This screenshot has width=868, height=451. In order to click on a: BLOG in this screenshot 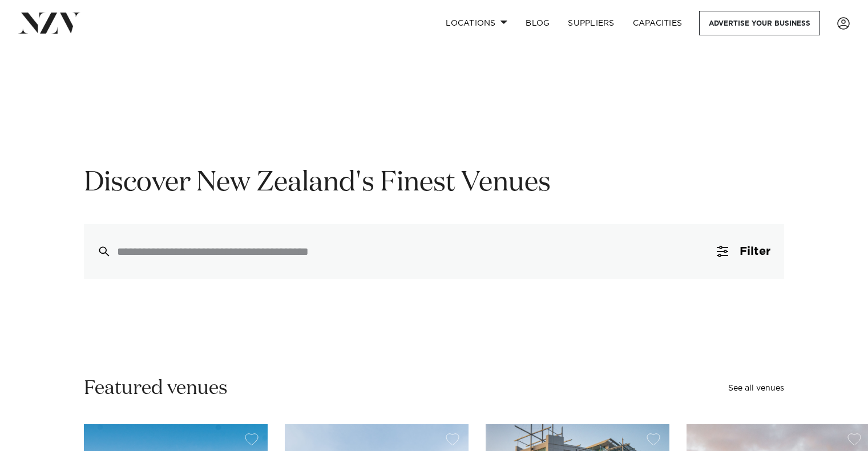, I will do `click(538, 22)`.